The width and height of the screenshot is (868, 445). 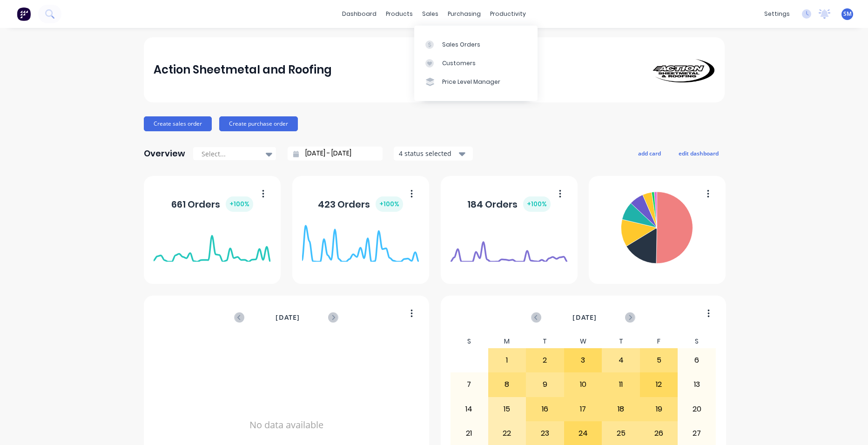 I want to click on div: 661 Orders, so click(x=212, y=204).